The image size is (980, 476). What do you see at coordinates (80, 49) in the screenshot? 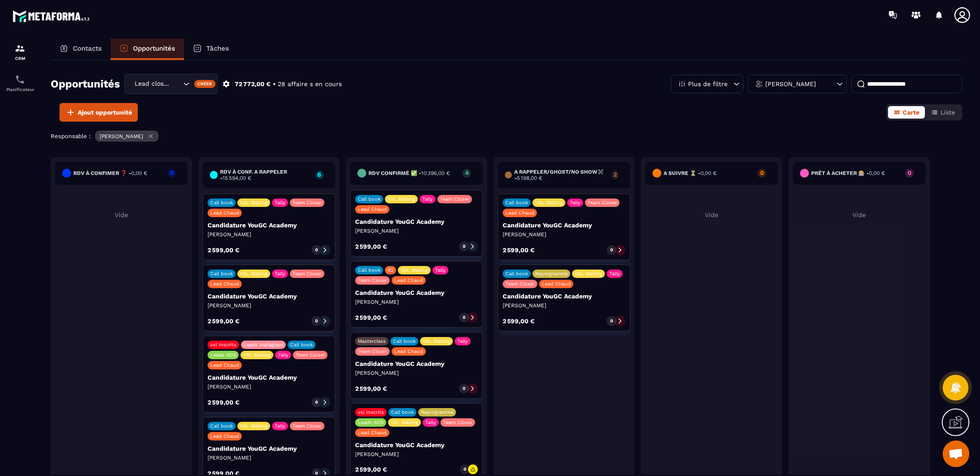
I see `a: Contacts` at bounding box center [80, 49].